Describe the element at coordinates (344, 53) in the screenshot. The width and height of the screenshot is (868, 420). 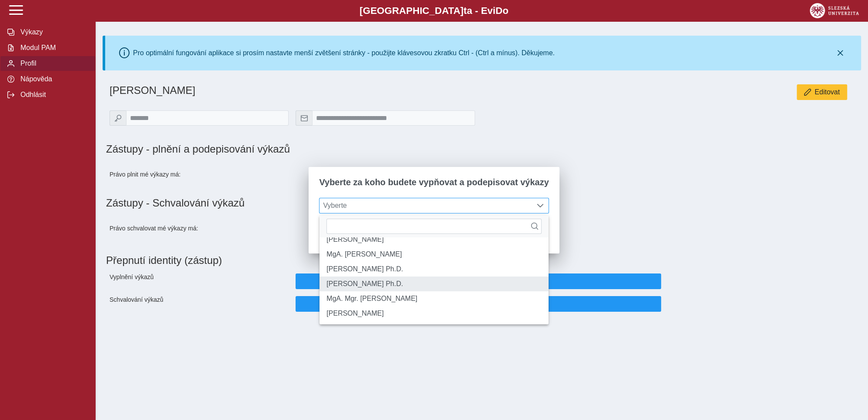
I see `div: Pro optimální fungování aplikace si prosím nastavte menší zvětšení stránky - použijte klávesovou ...` at that location.